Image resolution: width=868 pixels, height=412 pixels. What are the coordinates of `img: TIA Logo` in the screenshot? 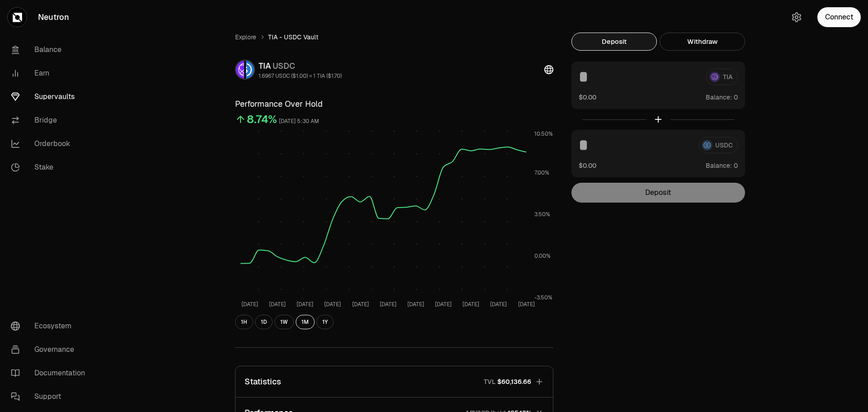 It's located at (240, 70).